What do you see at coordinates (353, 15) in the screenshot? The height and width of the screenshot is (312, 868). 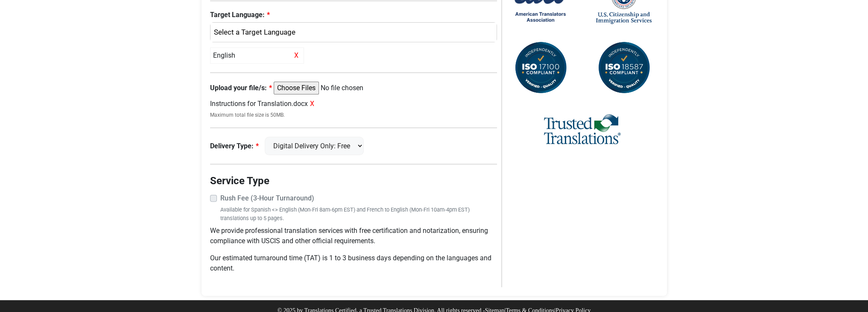 I see `label: Target Language:` at bounding box center [353, 15].